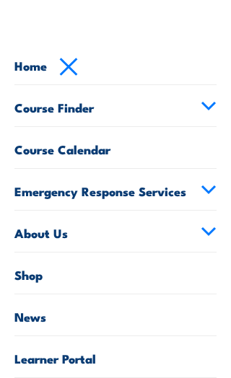 The image size is (231, 378). Describe the element at coordinates (116, 357) in the screenshot. I see `a: Learner Portal` at that location.